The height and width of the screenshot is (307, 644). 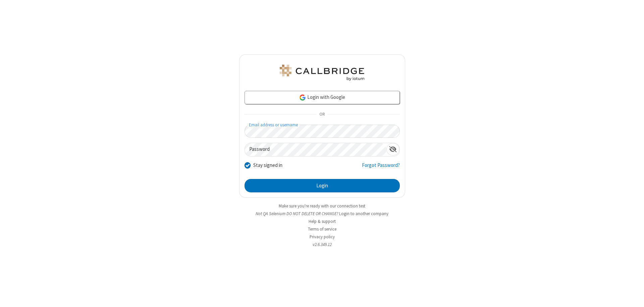 What do you see at coordinates (322, 245) in the screenshot?
I see `li: v2.6.349.12` at bounding box center [322, 245].